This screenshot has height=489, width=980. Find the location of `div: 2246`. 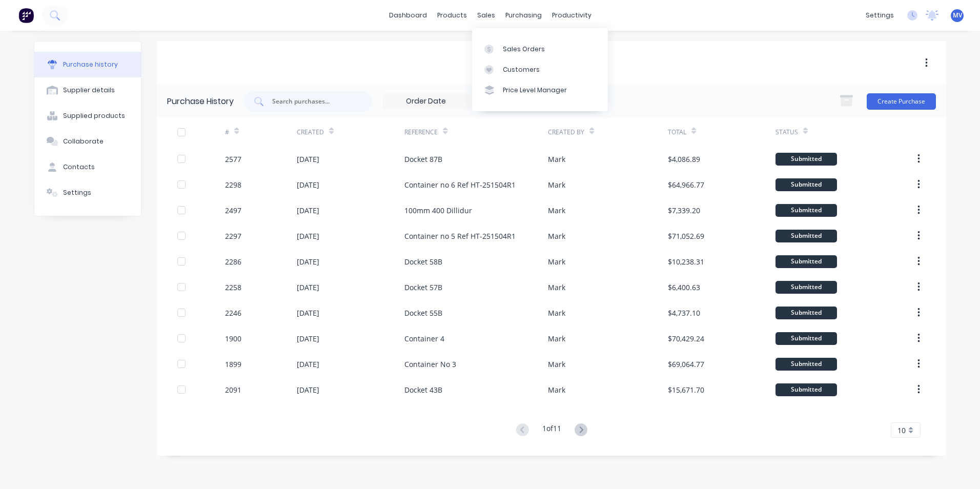

div: 2246 is located at coordinates (233, 312).